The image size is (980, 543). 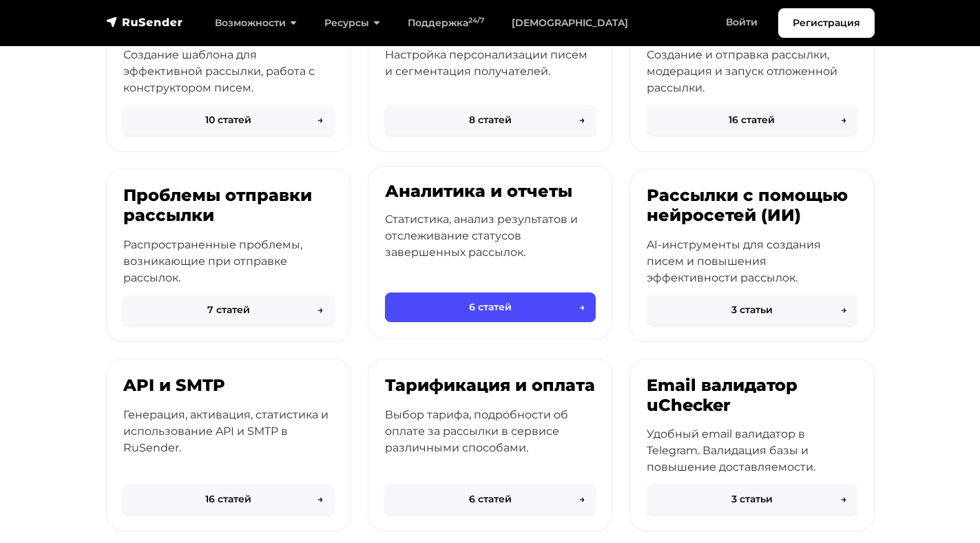 What do you see at coordinates (490, 445) in the screenshot?
I see `a: Тарификация и оплата Выбор тарифа, подробности об оплате за рассылки в сервисе различными способа...` at bounding box center [490, 445].